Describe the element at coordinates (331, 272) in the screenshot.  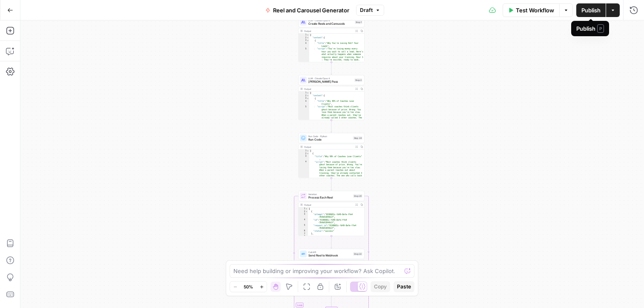
I see `div: Call APISend Reel to WebhookStep 22Output{ "attempt":"0198681d-00cb-ad67-5b5e -1047b4bbd425", "id...` at that location.